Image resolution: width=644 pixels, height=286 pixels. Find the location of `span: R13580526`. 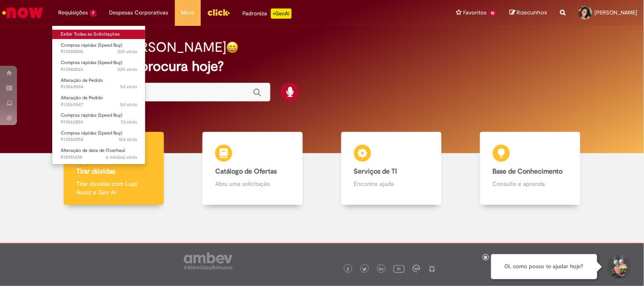

span: R13580526 is located at coordinates (99, 70).